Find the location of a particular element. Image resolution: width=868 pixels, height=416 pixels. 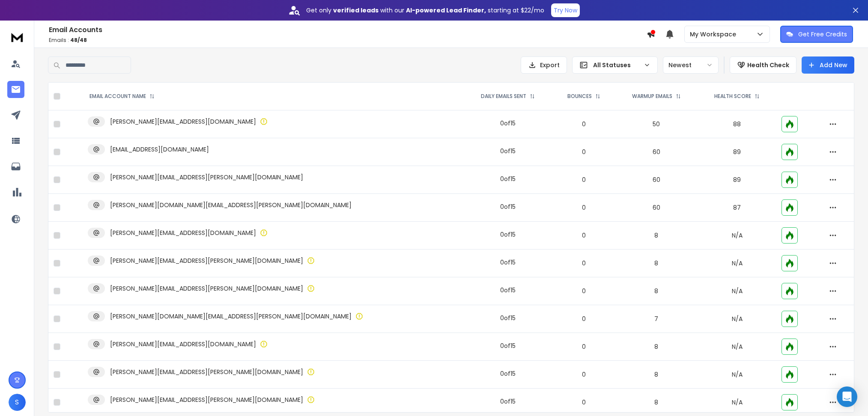

h1: Email Accounts is located at coordinates (348, 30).